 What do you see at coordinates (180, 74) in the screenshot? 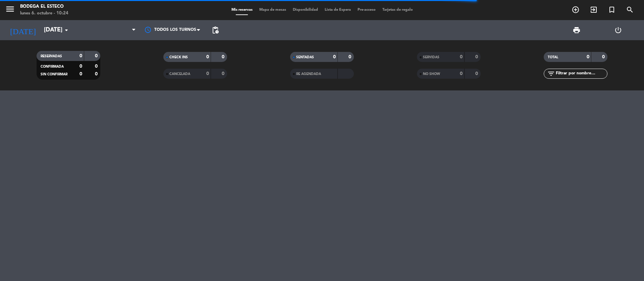
I see `span: CANCELADA` at bounding box center [180, 74].